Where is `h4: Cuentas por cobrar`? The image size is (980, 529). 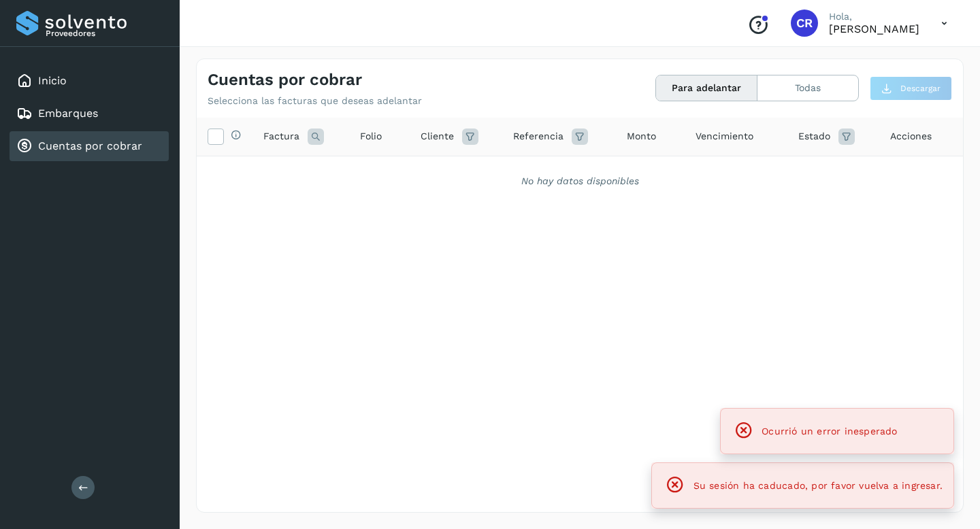
h4: Cuentas por cobrar is located at coordinates (285, 80).